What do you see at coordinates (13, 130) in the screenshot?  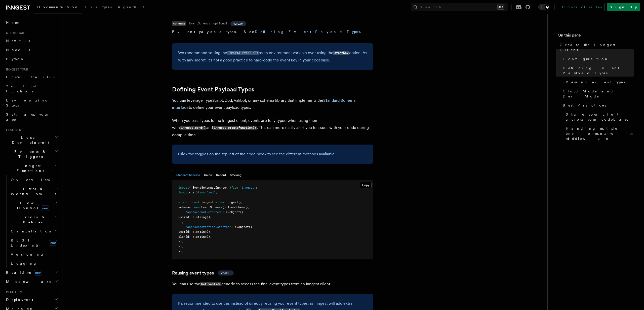 I see `span: Features` at bounding box center [13, 130].